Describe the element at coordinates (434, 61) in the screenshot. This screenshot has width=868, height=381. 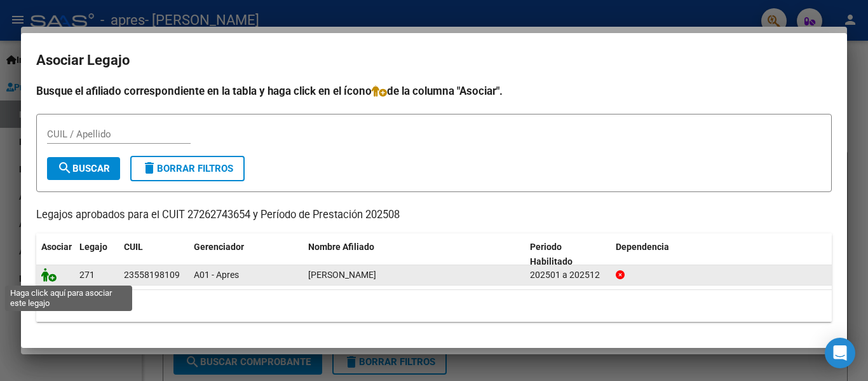
I see `h2: Asociar Legajo` at that location.